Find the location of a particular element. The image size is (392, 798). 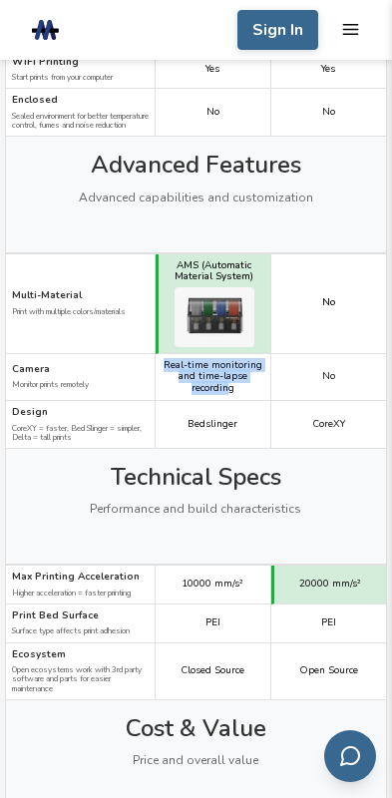

span: Cost & Value is located at coordinates (195, 729).